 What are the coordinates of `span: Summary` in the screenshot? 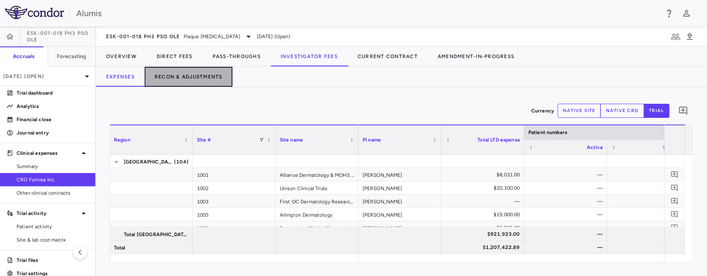 It's located at (53, 166).